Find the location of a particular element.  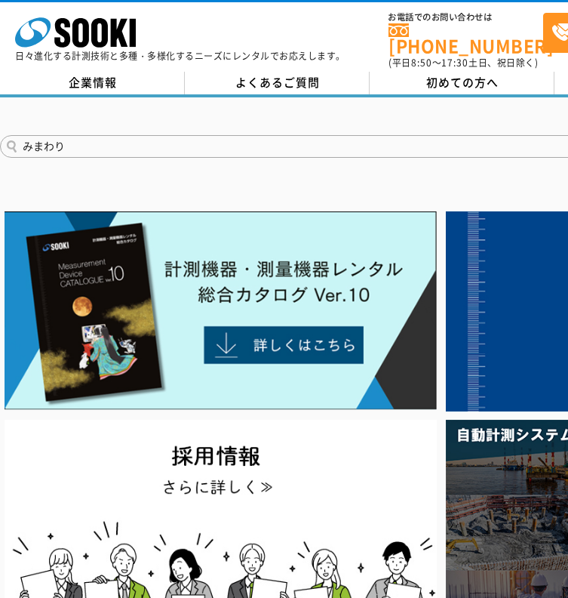

span: 17:30 is located at coordinates (455, 63).